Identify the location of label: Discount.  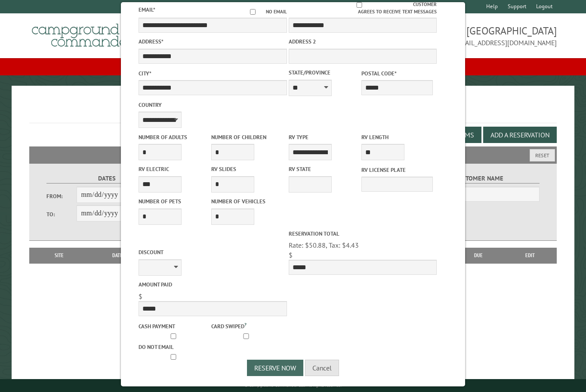
(213, 252).